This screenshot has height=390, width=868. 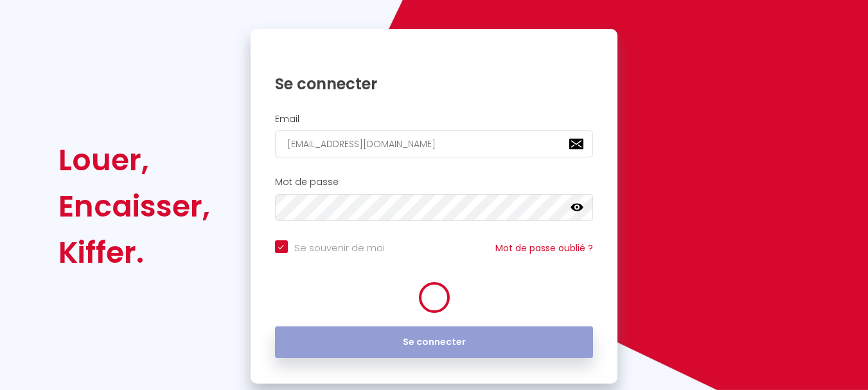 I want to click on div: Encaisser,, so click(x=134, y=206).